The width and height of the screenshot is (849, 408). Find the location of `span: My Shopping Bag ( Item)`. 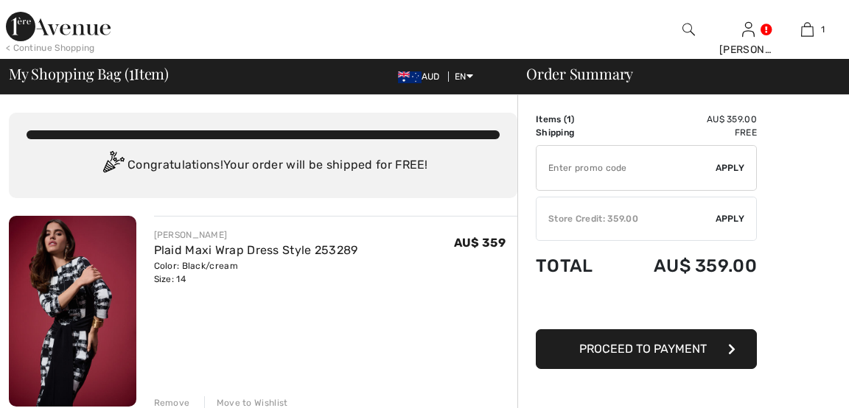

span: My Shopping Bag ( Item) is located at coordinates (88, 74).